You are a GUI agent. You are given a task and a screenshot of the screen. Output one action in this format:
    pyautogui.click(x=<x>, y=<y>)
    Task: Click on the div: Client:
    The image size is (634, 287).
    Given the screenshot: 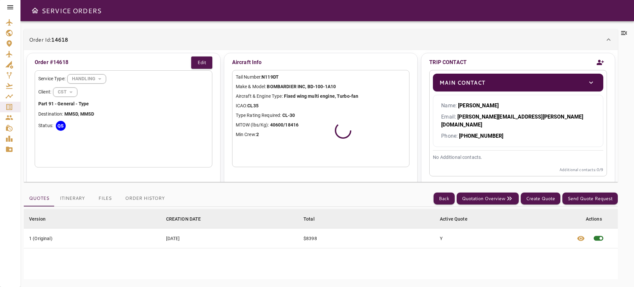 What is the action you would take?
    pyautogui.click(x=124, y=92)
    